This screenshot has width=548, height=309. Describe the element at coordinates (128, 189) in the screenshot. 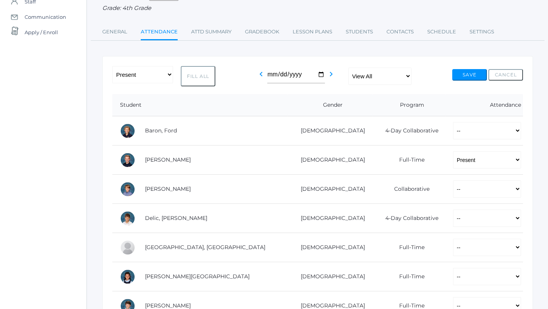

I see `div: Jack Crosby` at that location.